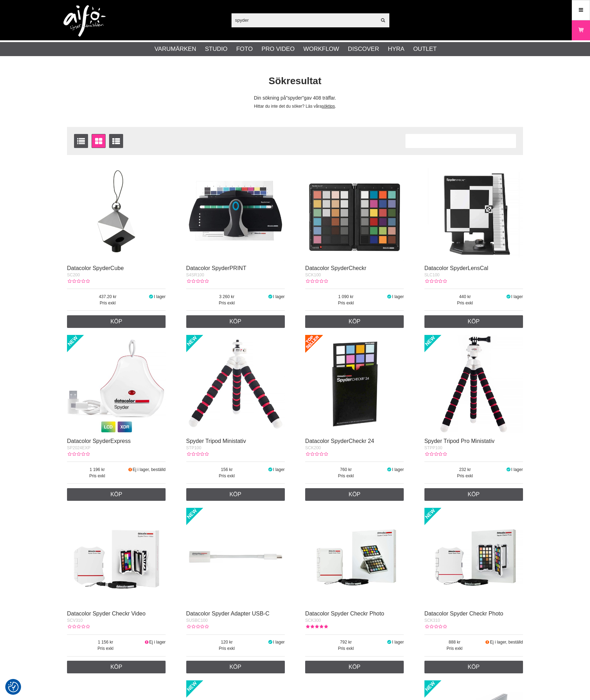 The image size is (590, 700). What do you see at coordinates (464, 614) in the screenshot?
I see `a: Datacolor Spyder Checkr Photo` at bounding box center [464, 614].